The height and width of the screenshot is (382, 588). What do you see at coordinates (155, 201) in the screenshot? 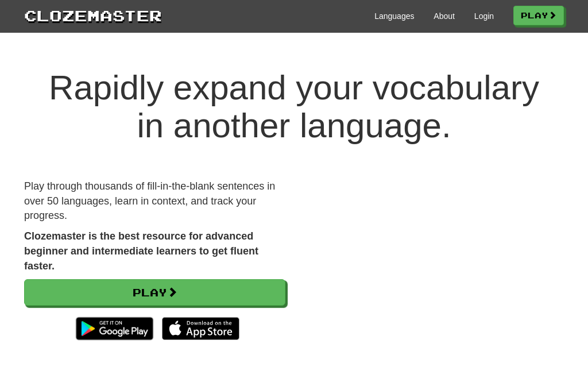
I see `p: Play through thousands of fill-in-the-blank sentences in over 50 languages, learn in context, and...` at bounding box center [155, 201].